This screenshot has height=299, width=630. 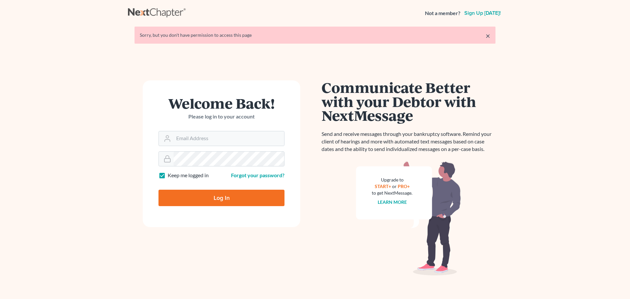 I want to click on div: Sorry, but you don't have permission to access this page, so click(x=315, y=35).